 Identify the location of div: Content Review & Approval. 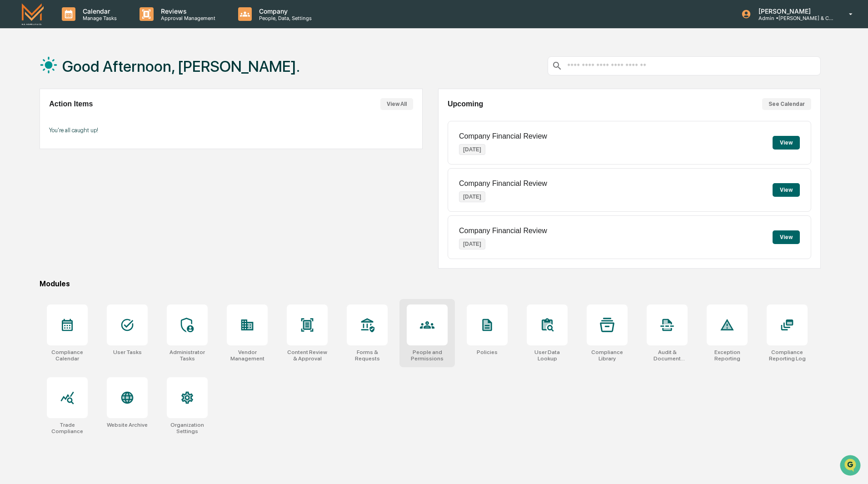
(307, 355).